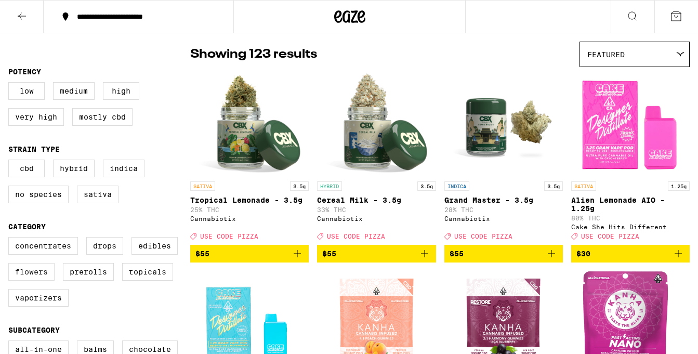 The width and height of the screenshot is (698, 354). Describe the element at coordinates (504, 158) in the screenshot. I see `a: Open page for Grand Master - 3.5g from Cannabiotix` at that location.